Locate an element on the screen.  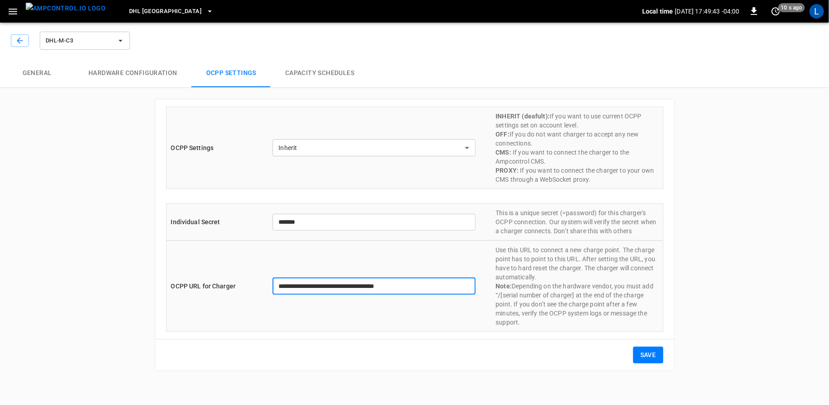
b: INHERIT (deafult): is located at coordinates (523, 116).